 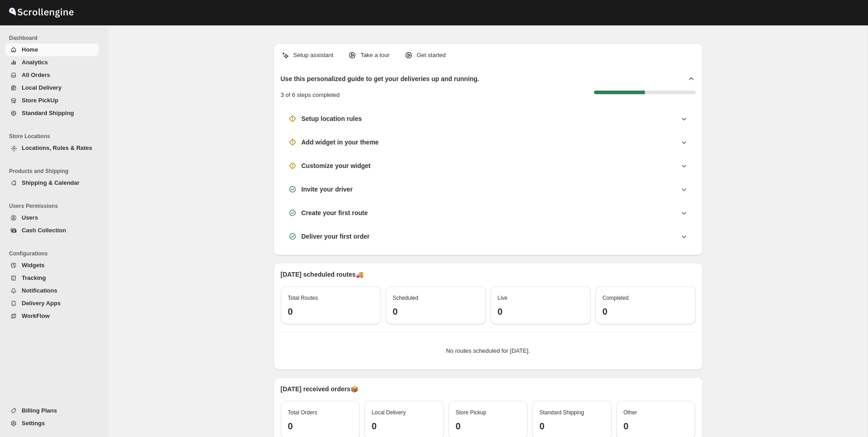 I want to click on h3: Create your first route, so click(x=335, y=213).